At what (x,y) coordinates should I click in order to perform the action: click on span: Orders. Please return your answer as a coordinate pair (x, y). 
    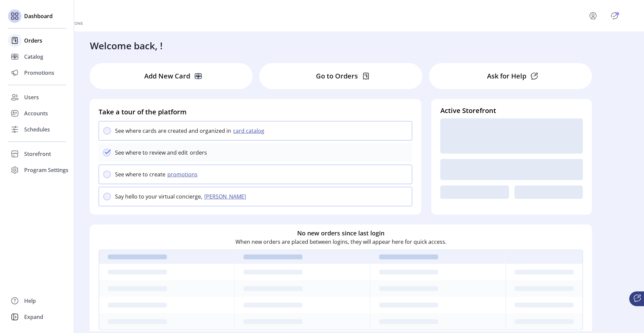
    Looking at the image, I should click on (34, 41).